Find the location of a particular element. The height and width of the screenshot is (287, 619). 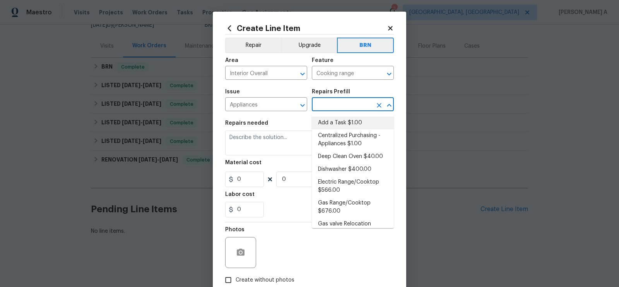

h2: Create Line Item is located at coordinates (306, 28).